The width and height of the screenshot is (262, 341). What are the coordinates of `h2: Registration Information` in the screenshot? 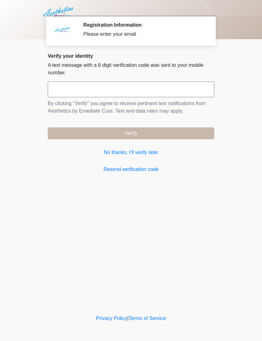 It's located at (144, 25).